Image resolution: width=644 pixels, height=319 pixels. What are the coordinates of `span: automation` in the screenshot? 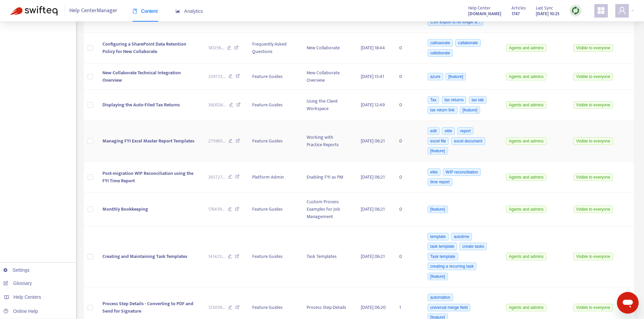 It's located at (440, 298).